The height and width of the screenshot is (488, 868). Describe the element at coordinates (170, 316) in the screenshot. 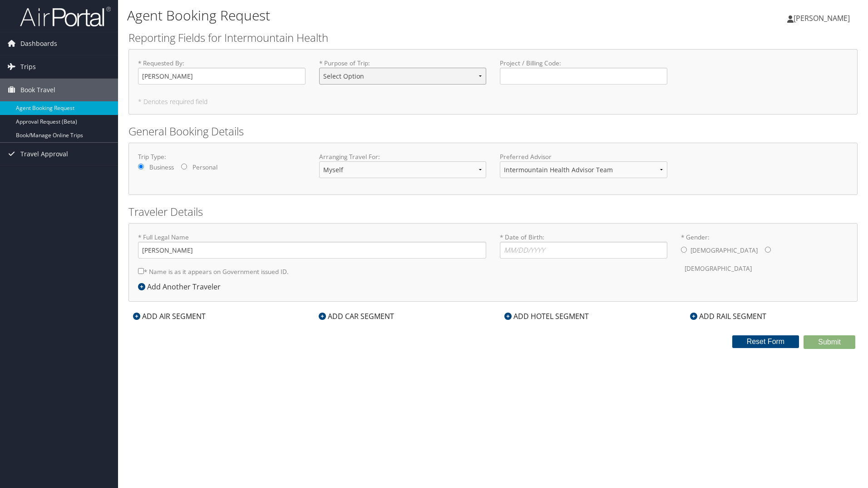

I see `div: ADD AIR SEGMENT` at that location.